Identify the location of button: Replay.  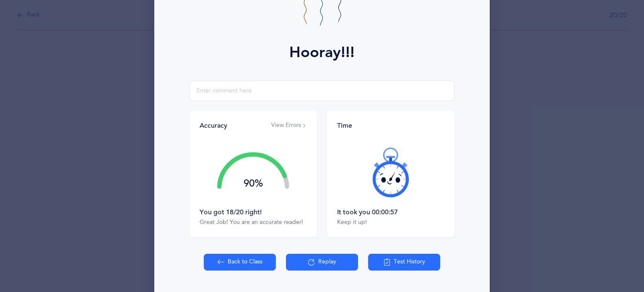
(322, 262).